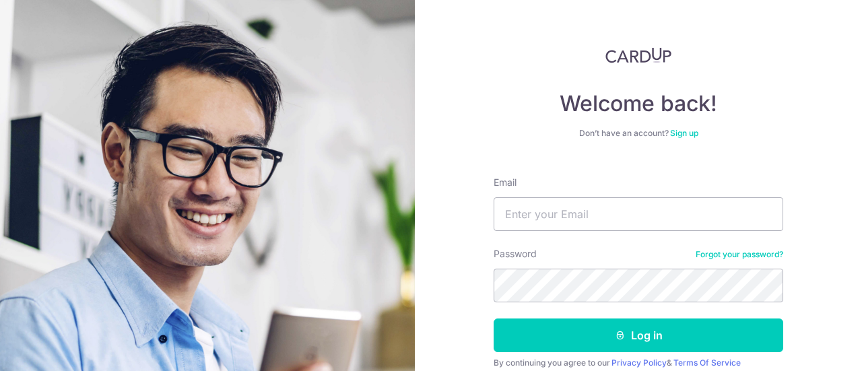 The image size is (862, 371). What do you see at coordinates (638, 55) in the screenshot?
I see `img: CardUp Logo` at bounding box center [638, 55].